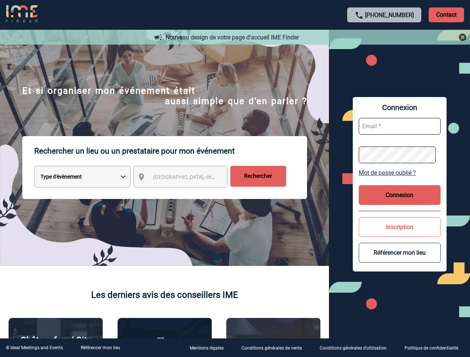 Image resolution: width=470 pixels, height=357 pixels. I want to click on a: Conditions générales d'utilisation, so click(356, 348).